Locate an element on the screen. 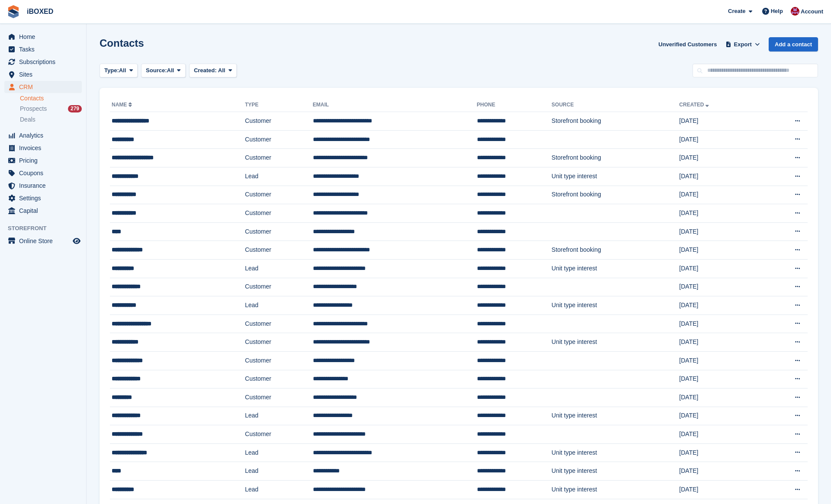 This screenshot has height=504, width=831. span: Invoices is located at coordinates (45, 148).